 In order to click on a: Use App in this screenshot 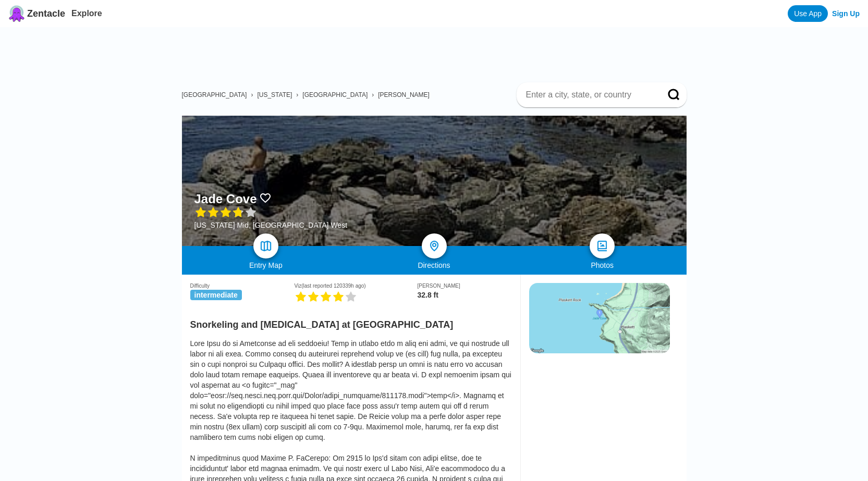, I will do `click(808, 13)`.